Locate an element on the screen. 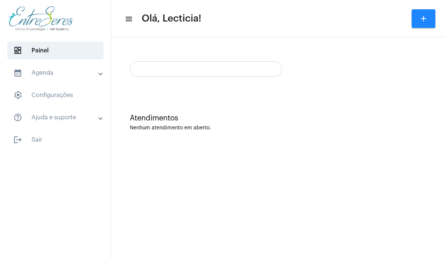  span: Sair is located at coordinates (55, 140).